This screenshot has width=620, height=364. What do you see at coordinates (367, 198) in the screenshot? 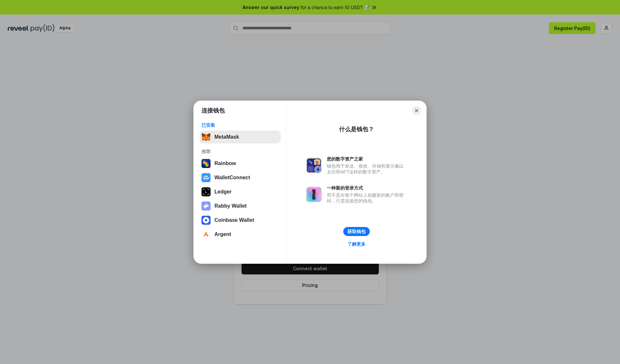
I see `div: 而不是在每个网站上创建新的账户和密码，只需连接您的钱包。` at bounding box center [367, 198].